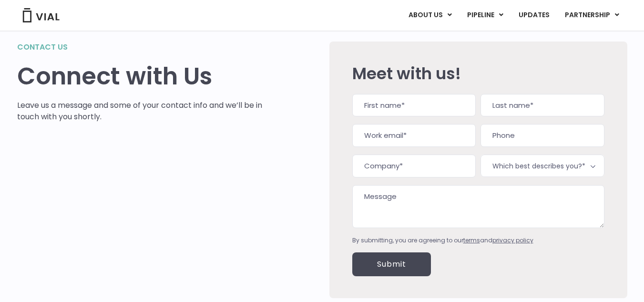 The image size is (644, 302). I want to click on input: Submit, so click(391, 265).